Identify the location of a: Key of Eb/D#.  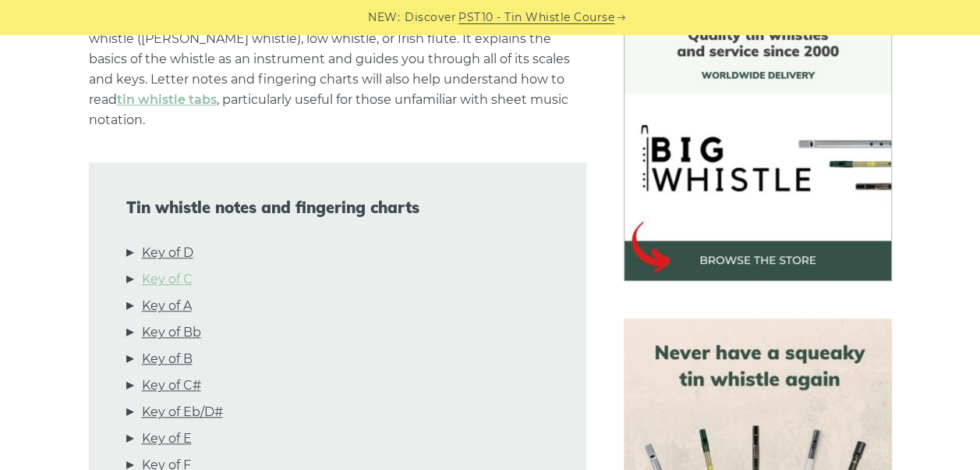
(182, 412).